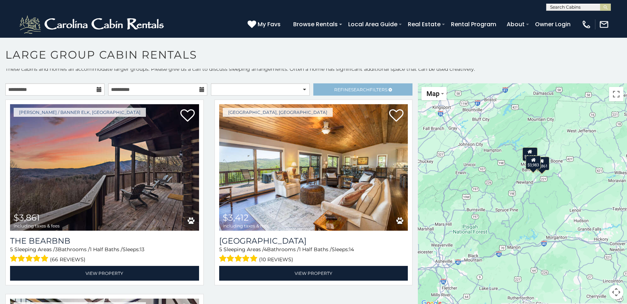 Image resolution: width=627 pixels, height=304 pixels. Describe the element at coordinates (542, 163) in the screenshot. I see `div: $3,861` at that location.